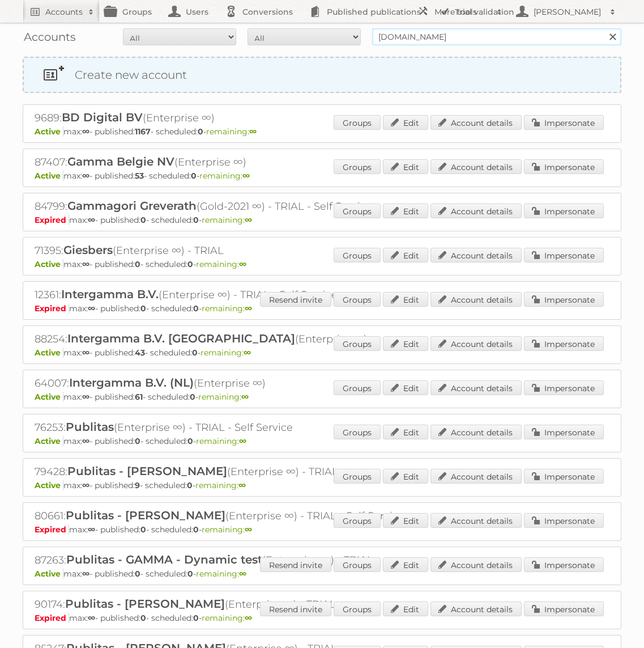 This screenshot has width=644, height=648. What do you see at coordinates (233, 384) in the screenshot?
I see `h2: 64007: (Enterprise ∞)` at bounding box center [233, 384].